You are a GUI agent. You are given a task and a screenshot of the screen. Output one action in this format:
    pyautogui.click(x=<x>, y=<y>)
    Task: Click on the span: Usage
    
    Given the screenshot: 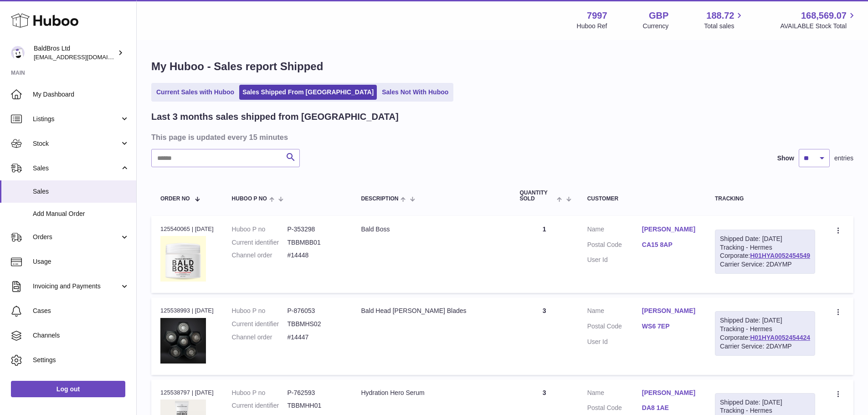 What is the action you would take?
    pyautogui.click(x=81, y=262)
    